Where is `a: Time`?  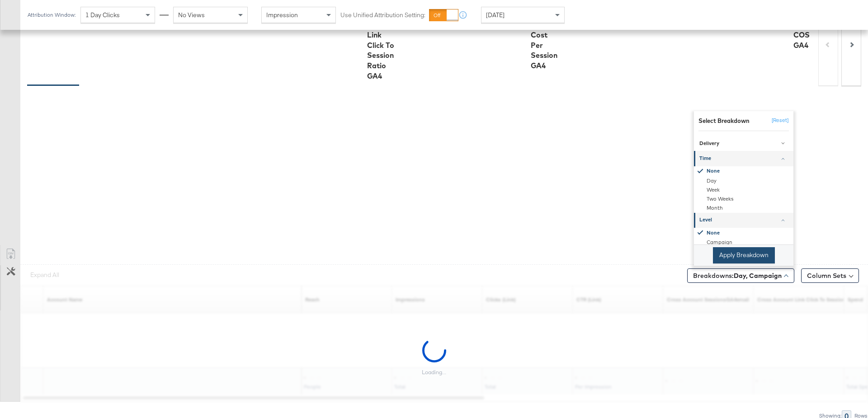 a: Time is located at coordinates (743, 158).